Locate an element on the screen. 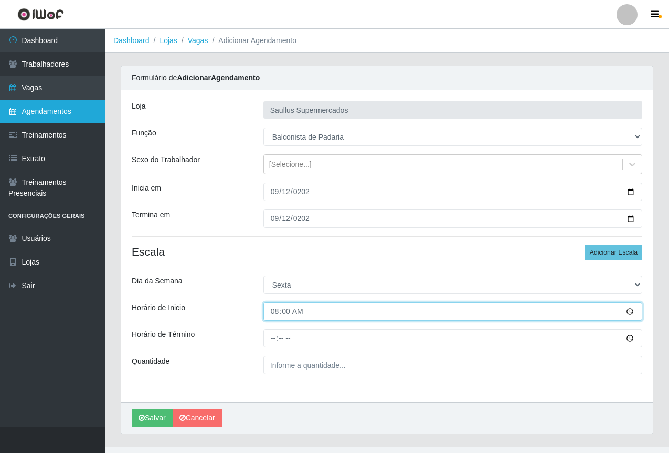 This screenshot has width=669, height=453. label: Quantidade is located at coordinates (151, 361).